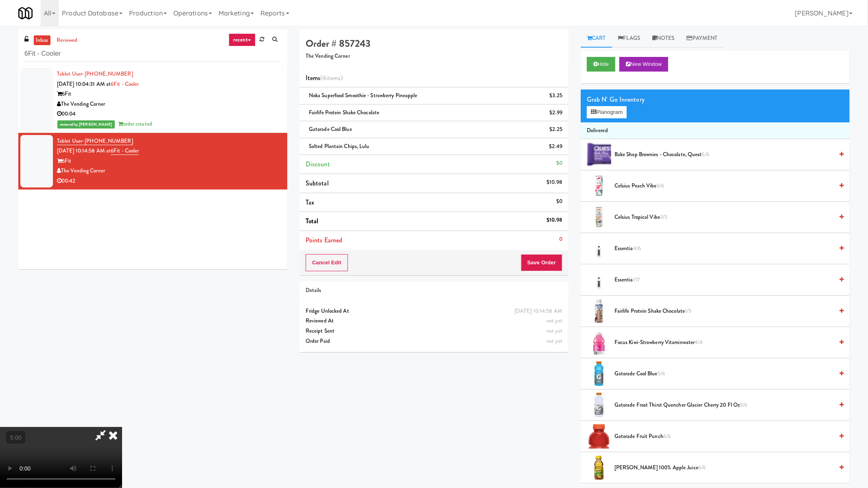 The height and width of the screenshot is (488, 868). Describe the element at coordinates (727, 280) in the screenshot. I see `div: Essentia7/7` at that location.